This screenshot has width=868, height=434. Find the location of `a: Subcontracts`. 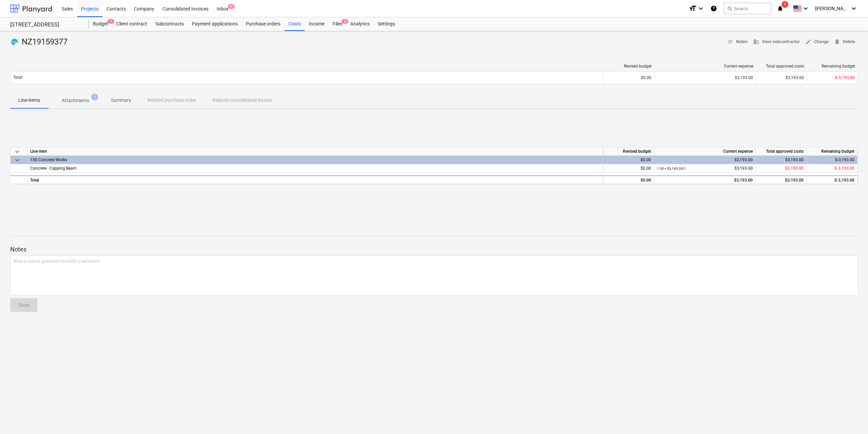

a: Subcontracts is located at coordinates (169, 24).